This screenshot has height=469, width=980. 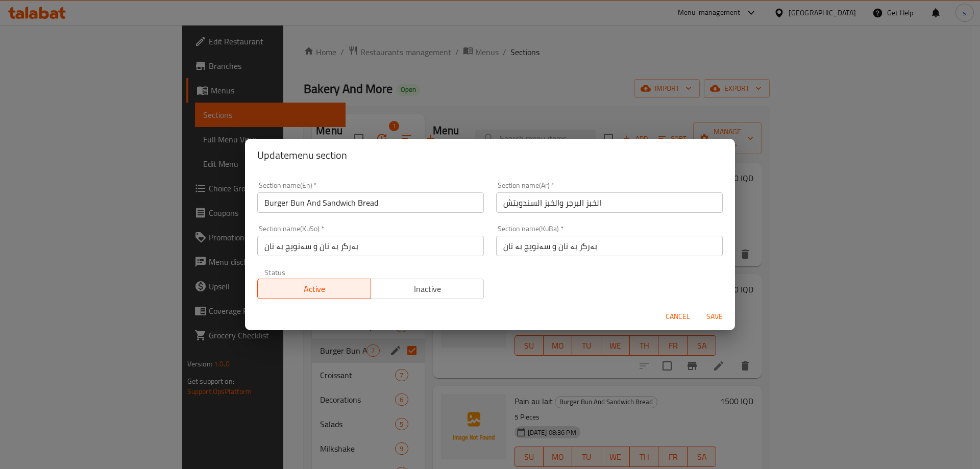 I want to click on input: Please enter section name(en), so click(x=370, y=203).